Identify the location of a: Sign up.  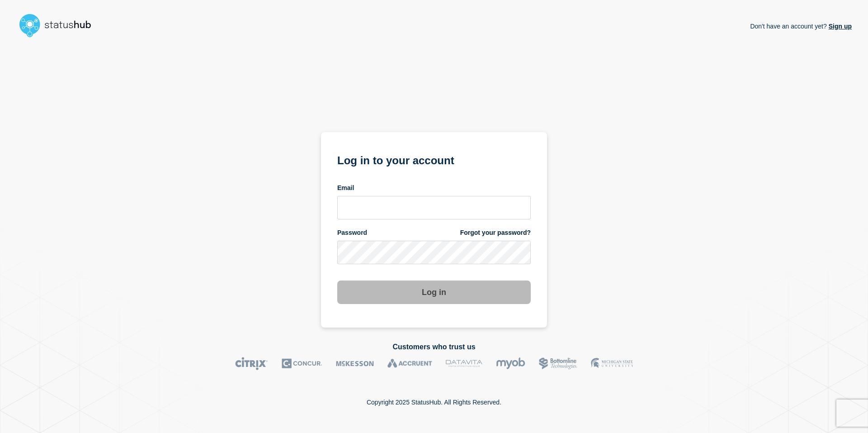
(839, 26).